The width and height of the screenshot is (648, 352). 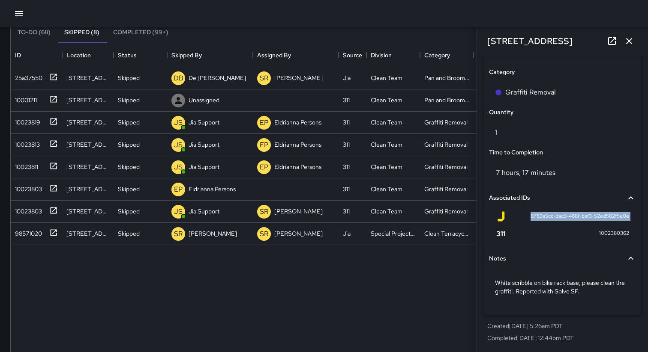 What do you see at coordinates (27, 232) in the screenshot?
I see `div: 98571020` at bounding box center [27, 232].